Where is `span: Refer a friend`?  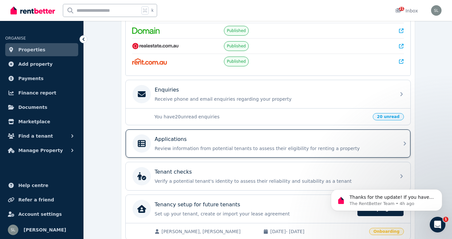 span: Refer a friend is located at coordinates (36, 200).